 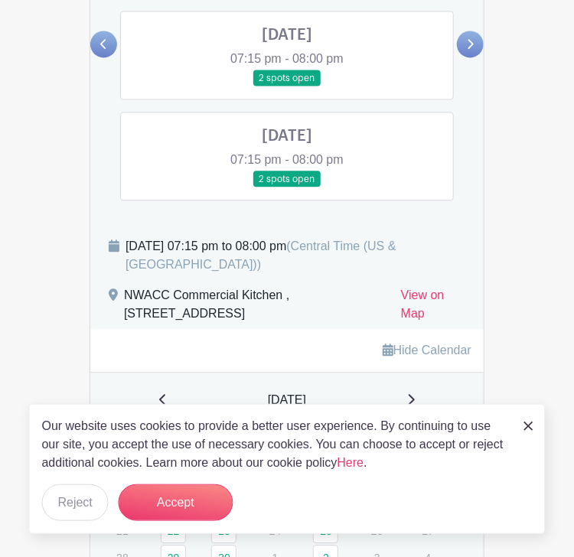 What do you see at coordinates (350, 462) in the screenshot?
I see `a: Here` at bounding box center [350, 462].